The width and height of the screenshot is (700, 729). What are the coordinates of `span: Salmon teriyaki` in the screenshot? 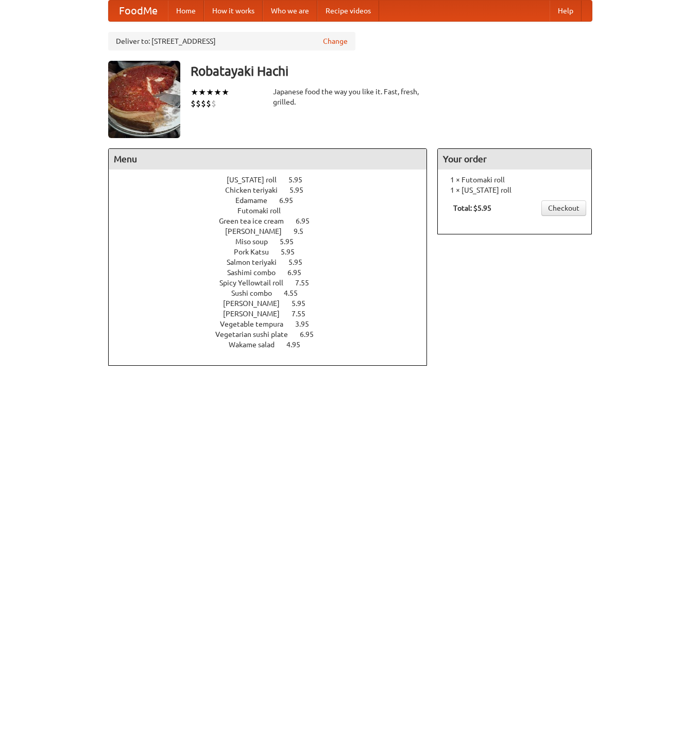 It's located at (257, 262).